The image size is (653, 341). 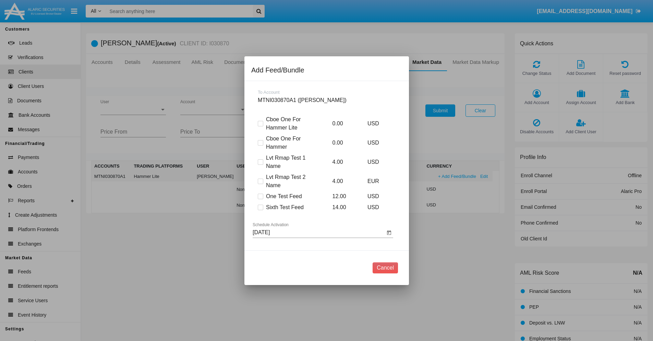 I want to click on span: Lvt Rmap Test 1 Name, so click(x=292, y=162).